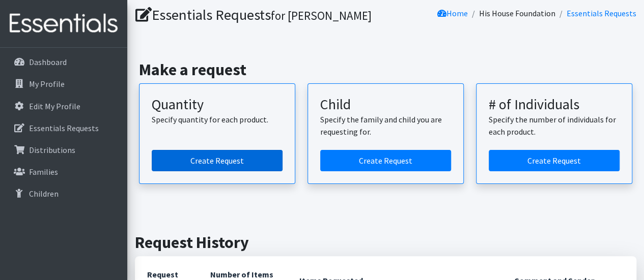  What do you see at coordinates (64, 128) in the screenshot?
I see `p: Essentials Requests` at bounding box center [64, 128].